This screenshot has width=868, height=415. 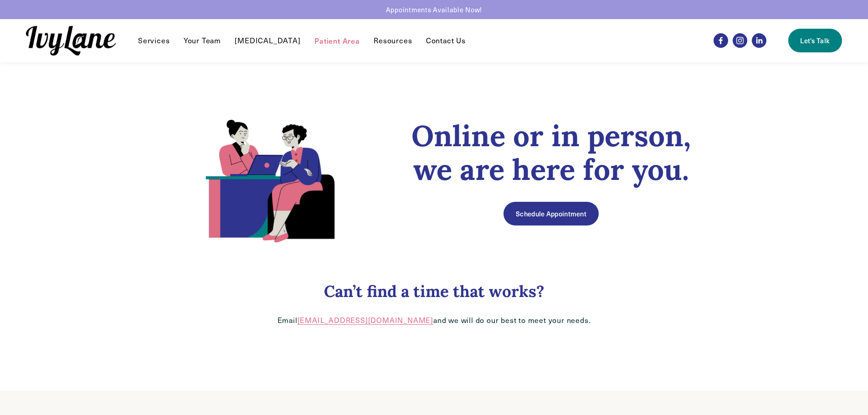 I want to click on a: Let's Talk, so click(x=815, y=41).